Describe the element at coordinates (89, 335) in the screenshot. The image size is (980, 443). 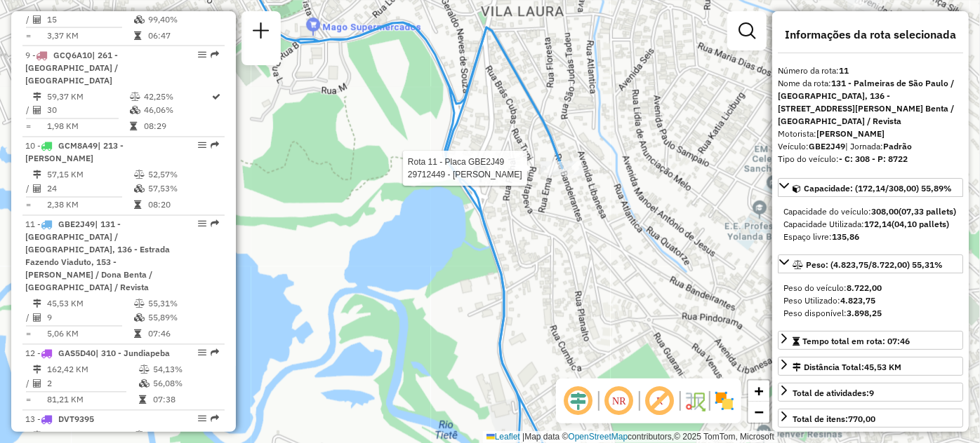
I see `td: 5,06 KM` at that location.